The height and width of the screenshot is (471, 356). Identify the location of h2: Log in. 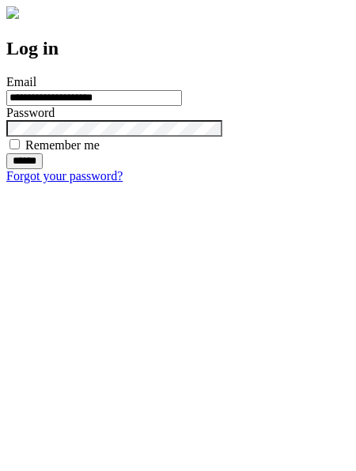
(178, 48).